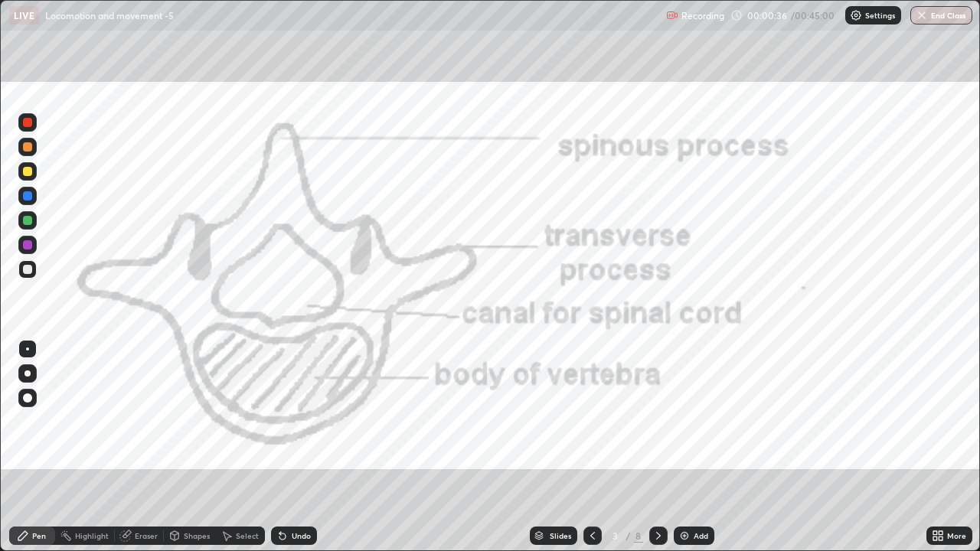 This screenshot has width=980, height=551. I want to click on div: Add, so click(700, 536).